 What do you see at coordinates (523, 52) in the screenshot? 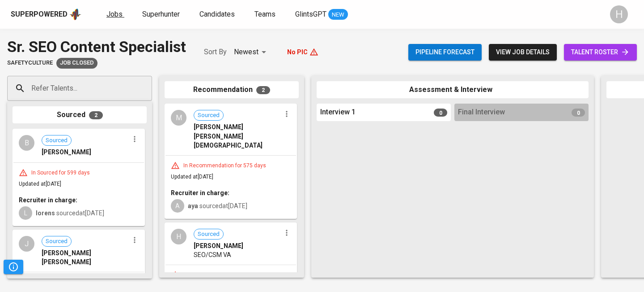
I see `button: view job details` at bounding box center [523, 52].